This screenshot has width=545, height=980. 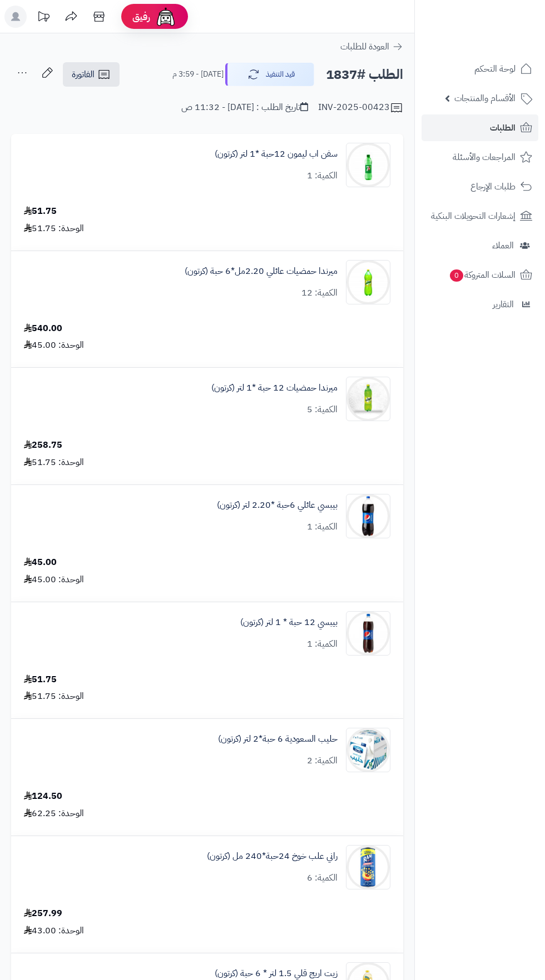 I want to click on a: ميرندا حمضيات 12 حبة *1 لتر (كرتون), so click(x=274, y=388).